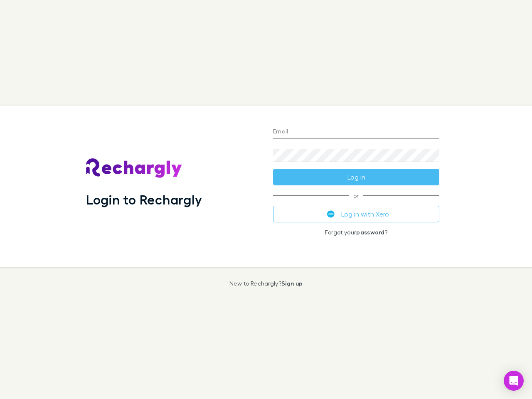 The image size is (532, 399). I want to click on img: Xero's logo, so click(331, 214).